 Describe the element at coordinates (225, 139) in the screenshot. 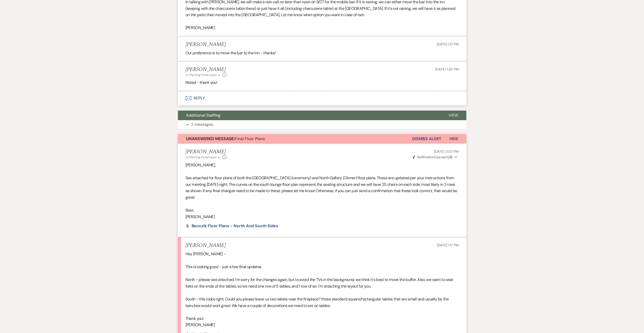

I see `span: Final Floor Plans` at that location.